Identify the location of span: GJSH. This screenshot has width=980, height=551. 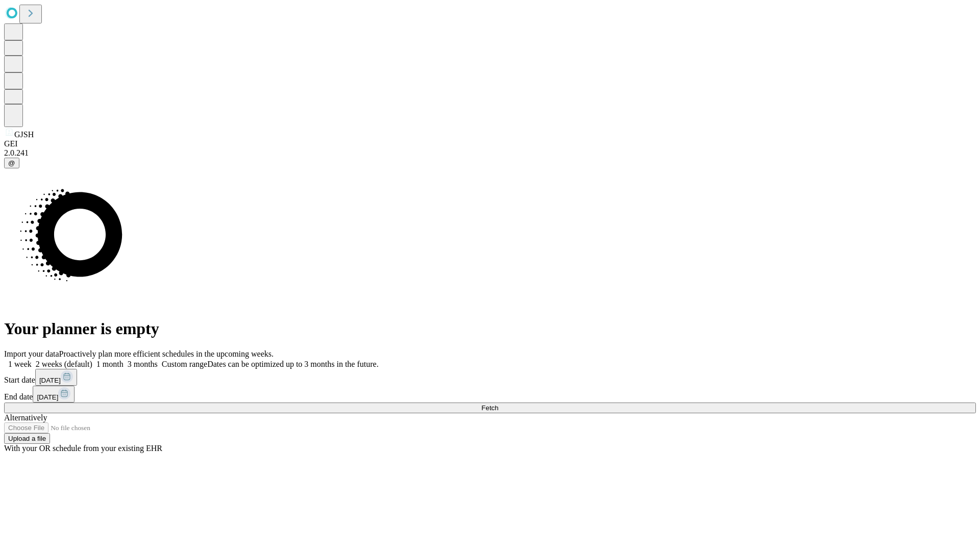
(24, 134).